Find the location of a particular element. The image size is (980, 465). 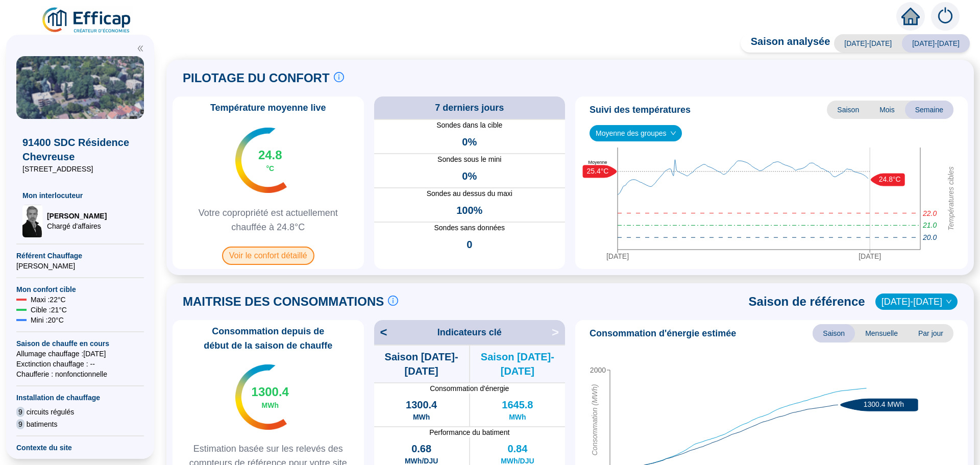

span: Consommation d'énergie is located at coordinates (469, 388).